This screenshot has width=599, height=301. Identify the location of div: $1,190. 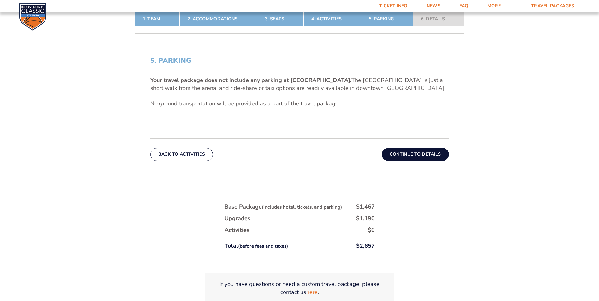
(365, 219).